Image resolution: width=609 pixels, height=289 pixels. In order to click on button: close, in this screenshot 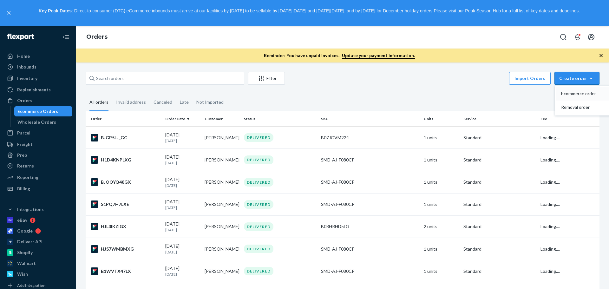, I will do `click(9, 13)`.